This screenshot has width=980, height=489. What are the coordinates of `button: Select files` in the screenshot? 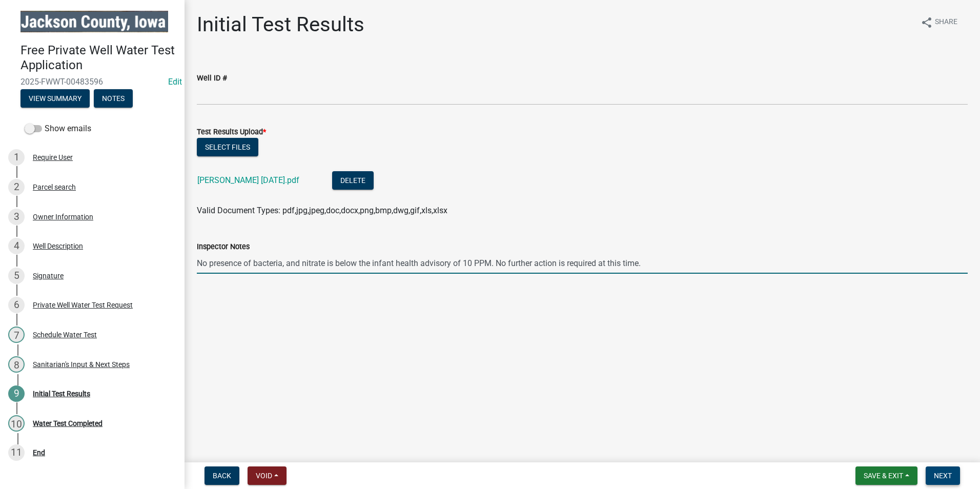 It's located at (227, 147).